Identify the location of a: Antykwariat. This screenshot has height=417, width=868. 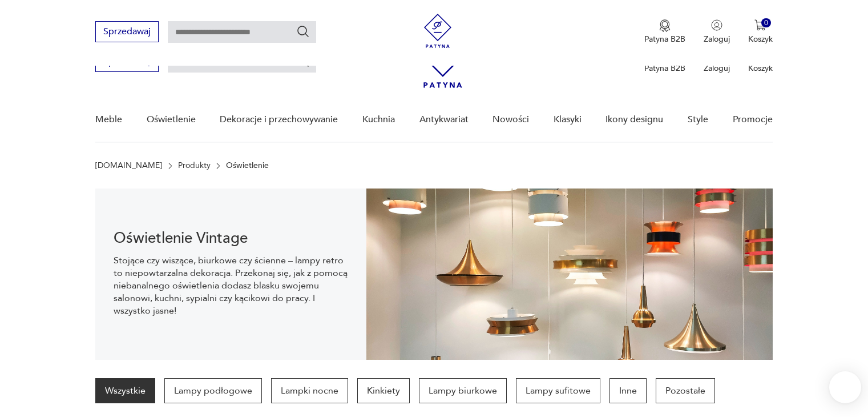
(444, 119).